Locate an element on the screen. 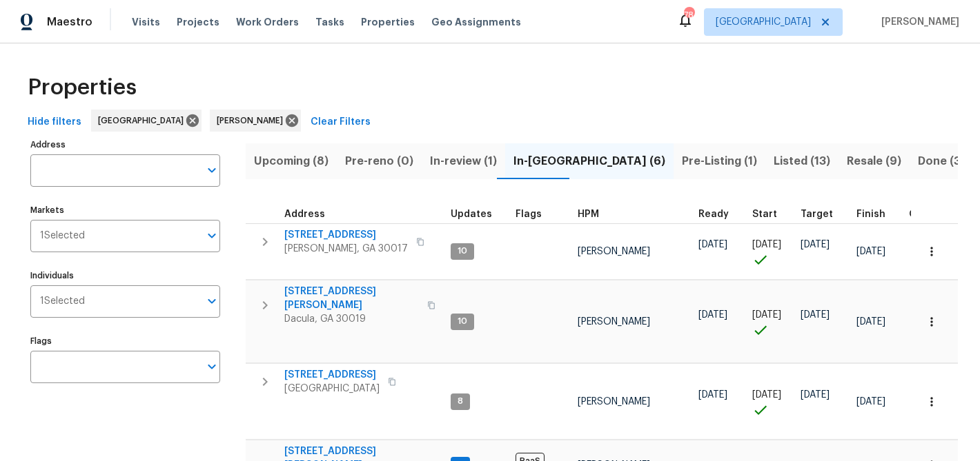 This screenshot has width=980, height=461. span: Projects is located at coordinates (198, 22).